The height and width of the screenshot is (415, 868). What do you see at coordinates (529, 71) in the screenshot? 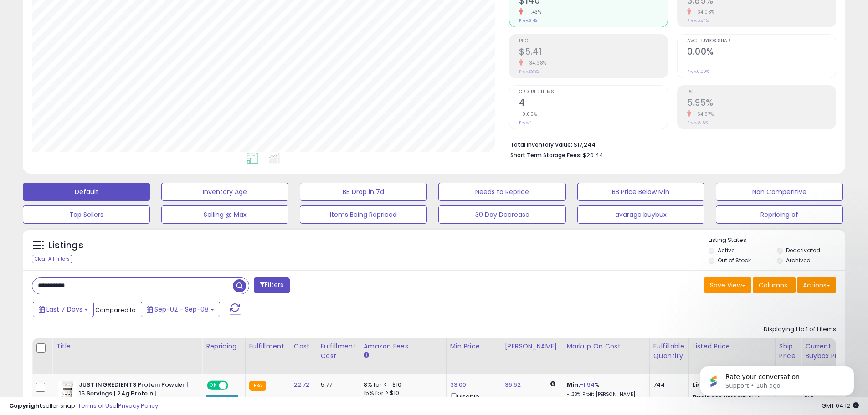
I see `small: Prev: $8.32` at bounding box center [529, 71].